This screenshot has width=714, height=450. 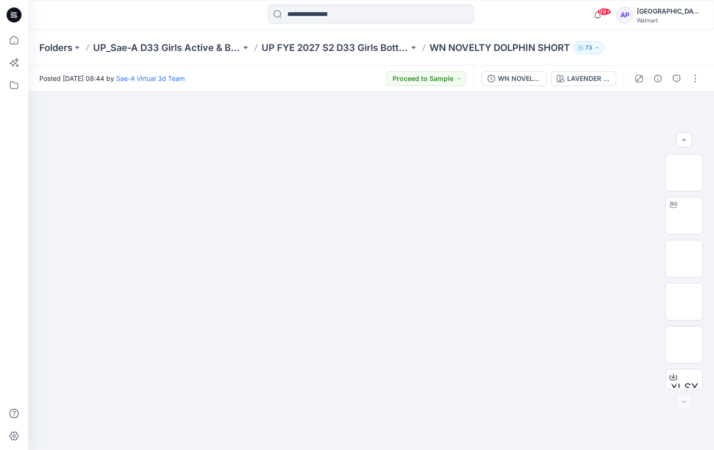 I want to click on div: Walmart, so click(x=669, y=20).